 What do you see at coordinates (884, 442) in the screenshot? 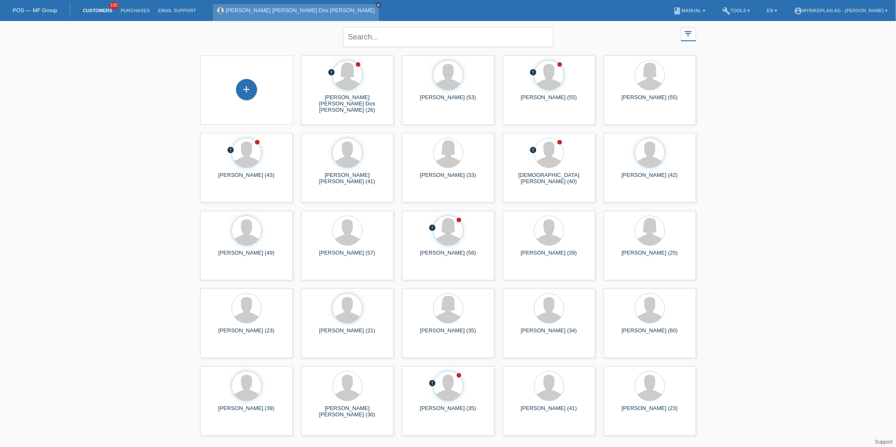
I see `a: Support` at bounding box center [884, 442].